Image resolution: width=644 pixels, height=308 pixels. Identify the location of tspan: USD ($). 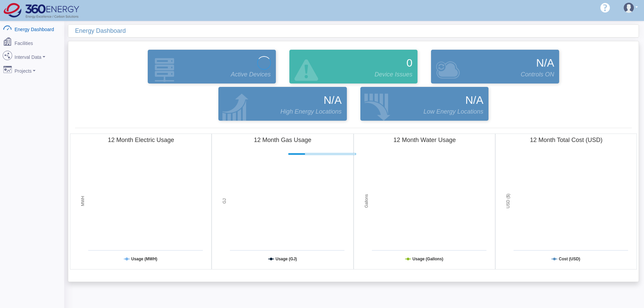
(508, 201).